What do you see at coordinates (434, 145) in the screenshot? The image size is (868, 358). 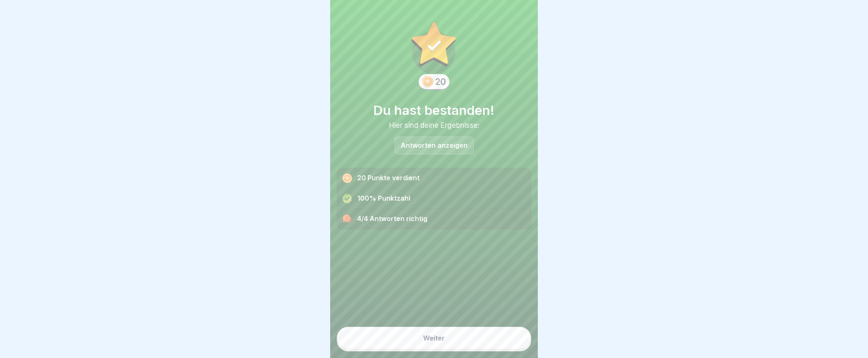 I see `p: Antworten anzeigen` at bounding box center [434, 145].